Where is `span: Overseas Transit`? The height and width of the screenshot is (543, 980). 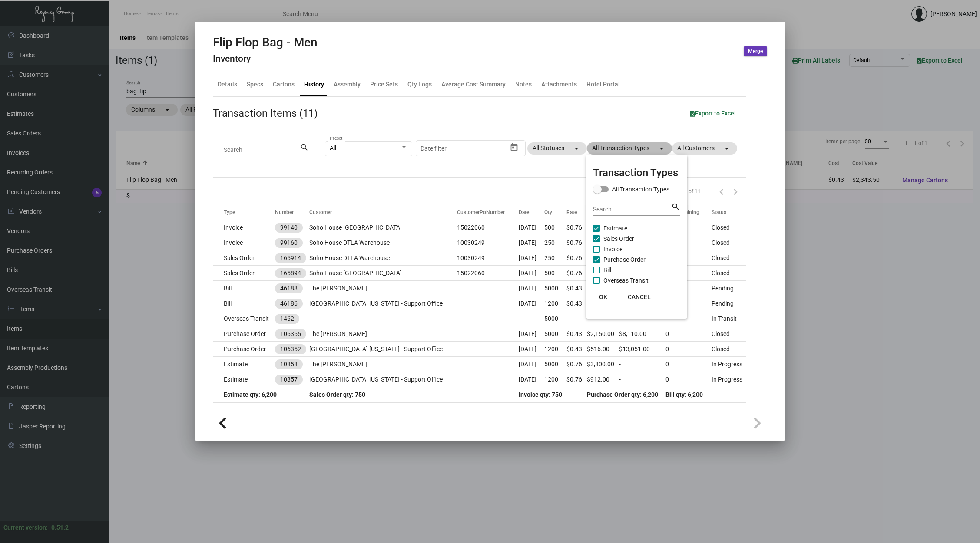
span: Overseas Transit is located at coordinates (626, 280).